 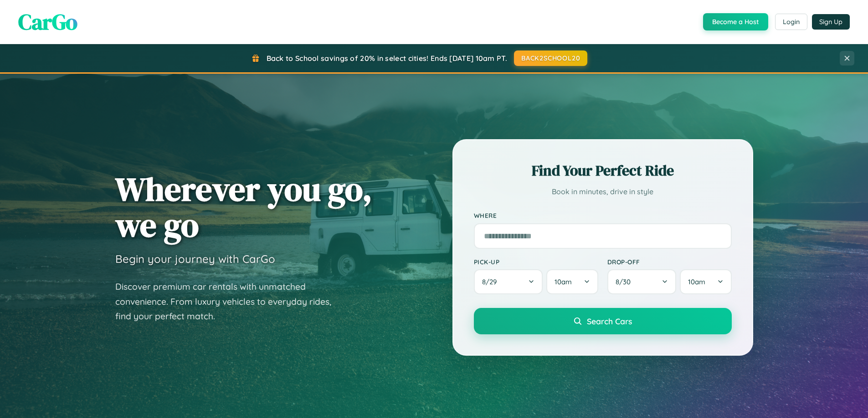 What do you see at coordinates (791, 22) in the screenshot?
I see `button: Login` at bounding box center [791, 22].